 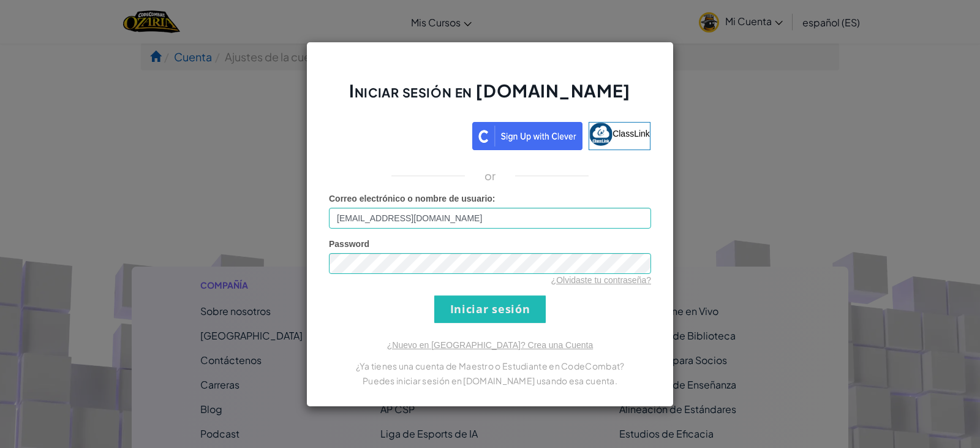 What do you see at coordinates (601, 280) in the screenshot?
I see `a: ¿Olvidaste tu contraseña?` at bounding box center [601, 280].